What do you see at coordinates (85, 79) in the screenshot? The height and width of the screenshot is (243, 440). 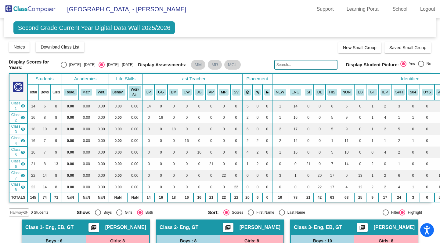 I see `th: Academics` at bounding box center [85, 79].